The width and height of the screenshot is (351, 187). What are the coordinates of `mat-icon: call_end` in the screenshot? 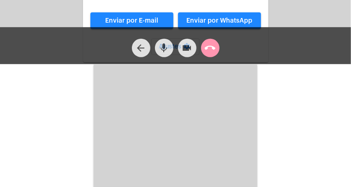 It's located at (210, 48).